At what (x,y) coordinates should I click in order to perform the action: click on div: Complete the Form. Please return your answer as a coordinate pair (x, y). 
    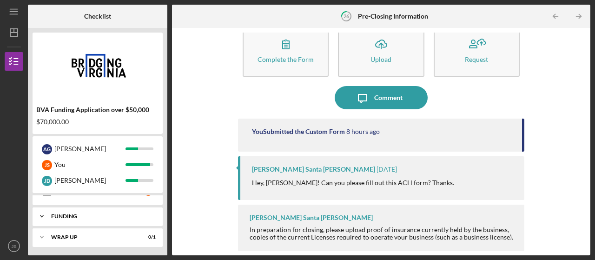
    Looking at the image, I should click on (285, 59).